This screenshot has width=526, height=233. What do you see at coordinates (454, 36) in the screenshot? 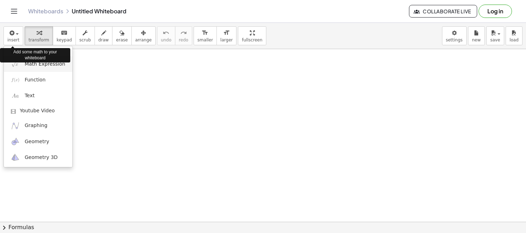
I see `button: settings` at bounding box center [454, 36].